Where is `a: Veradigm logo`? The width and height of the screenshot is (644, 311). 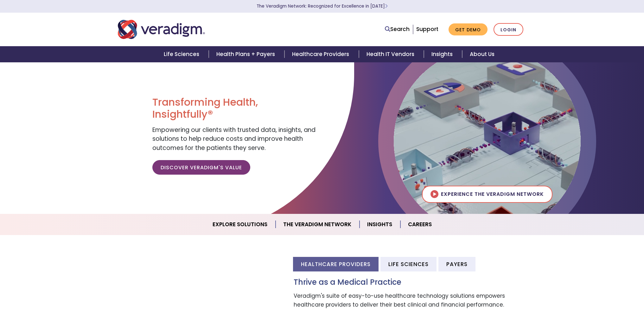 a: Veradigm logo is located at coordinates (161, 29).